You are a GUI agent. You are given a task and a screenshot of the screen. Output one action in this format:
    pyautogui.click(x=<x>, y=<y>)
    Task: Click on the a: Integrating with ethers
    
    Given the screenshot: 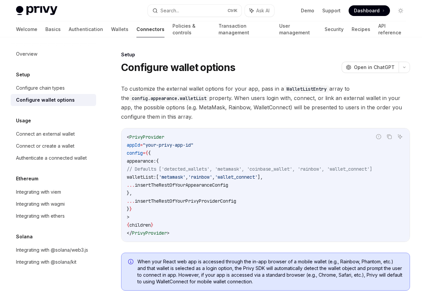 What is the action you would take?
    pyautogui.click(x=53, y=216)
    